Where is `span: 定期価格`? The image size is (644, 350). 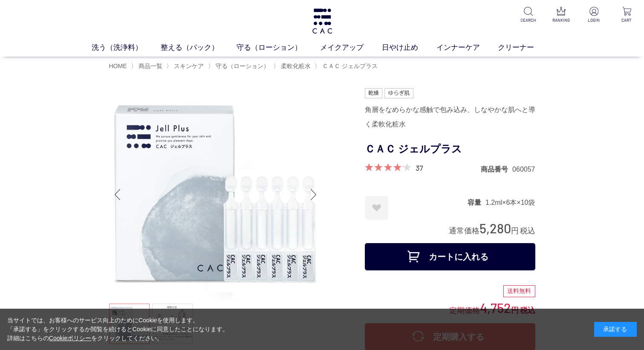 span: 定期価格 is located at coordinates (465, 310).